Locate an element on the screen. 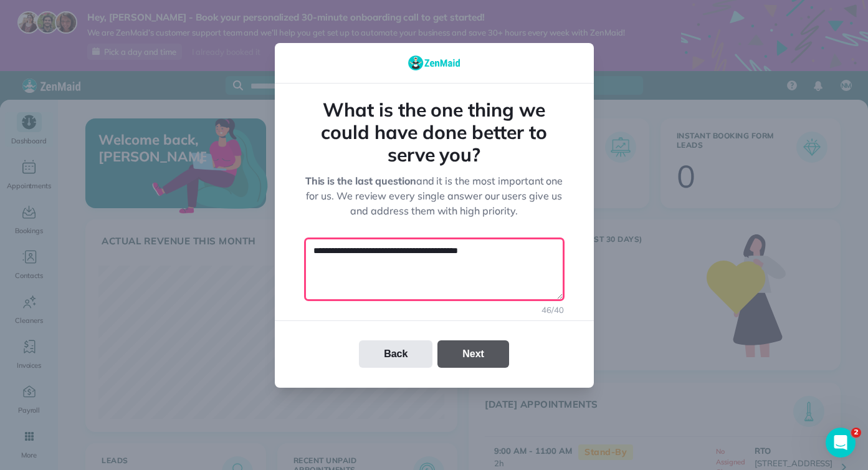 The width and height of the screenshot is (868, 470). span: 46 is located at coordinates (546, 310).